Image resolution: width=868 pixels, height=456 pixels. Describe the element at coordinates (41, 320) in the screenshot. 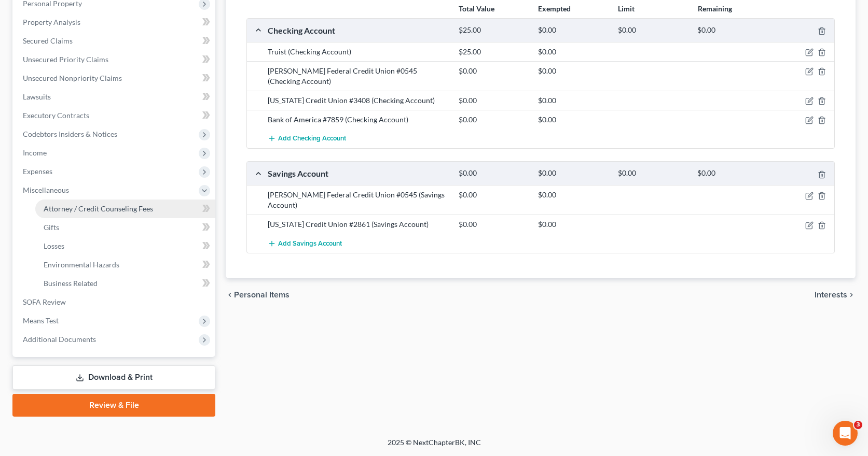

I see `span: Means Test` at that location.